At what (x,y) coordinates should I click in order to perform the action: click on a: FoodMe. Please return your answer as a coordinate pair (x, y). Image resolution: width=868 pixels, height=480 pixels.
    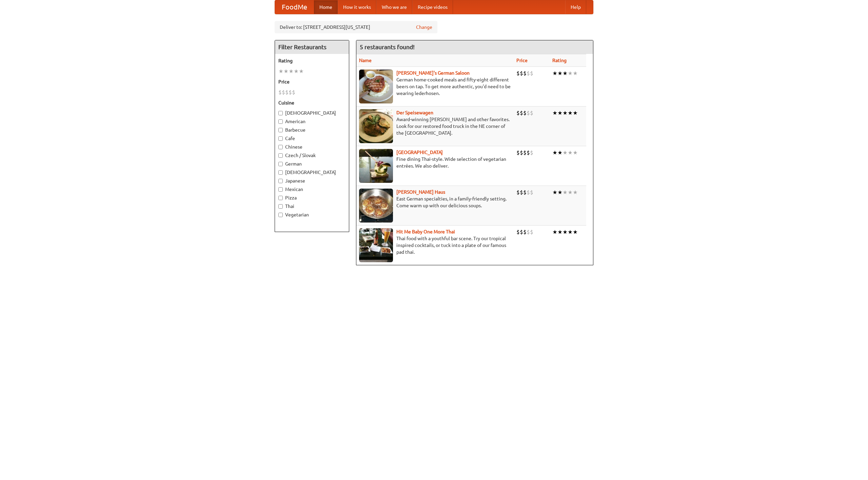
    Looking at the image, I should click on (294, 7).